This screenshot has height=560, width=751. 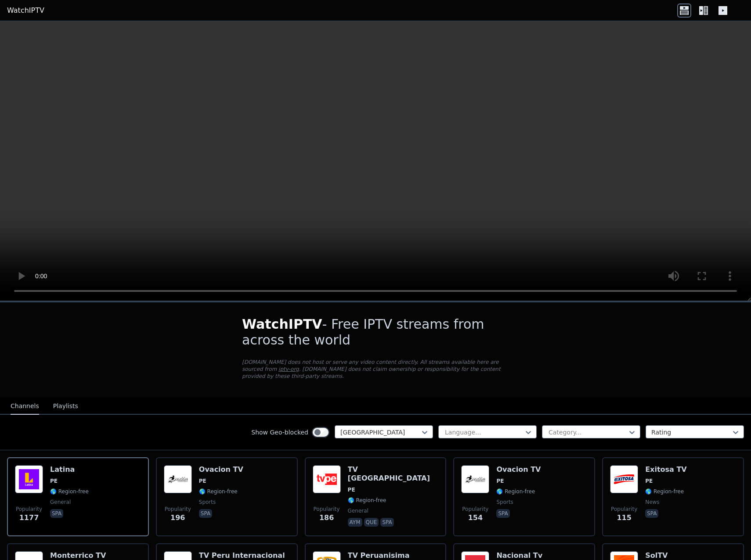 What do you see at coordinates (326, 518) in the screenshot?
I see `span: 186` at bounding box center [326, 518].